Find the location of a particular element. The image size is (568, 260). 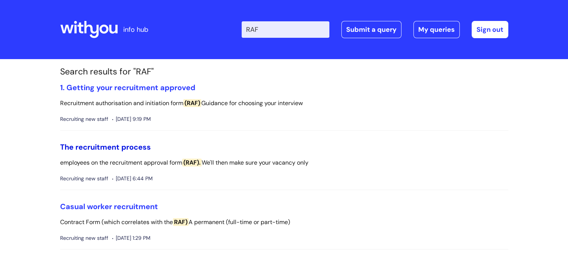

a: 1. Getting your recruitment approved is located at coordinates (128, 87).